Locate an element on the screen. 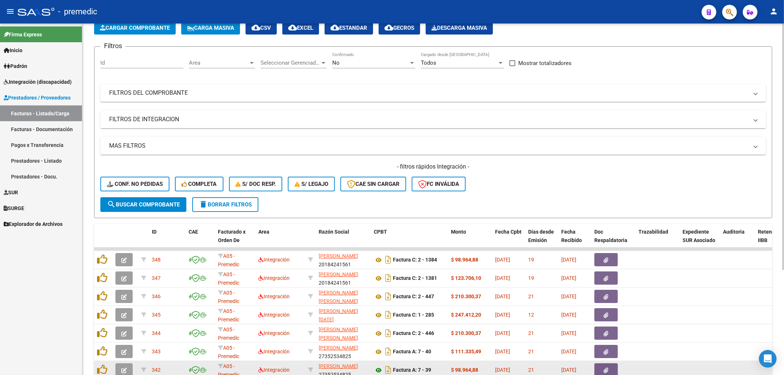 The height and width of the screenshot is (375, 784). strong: $ 98.964,88 is located at coordinates (465, 260).